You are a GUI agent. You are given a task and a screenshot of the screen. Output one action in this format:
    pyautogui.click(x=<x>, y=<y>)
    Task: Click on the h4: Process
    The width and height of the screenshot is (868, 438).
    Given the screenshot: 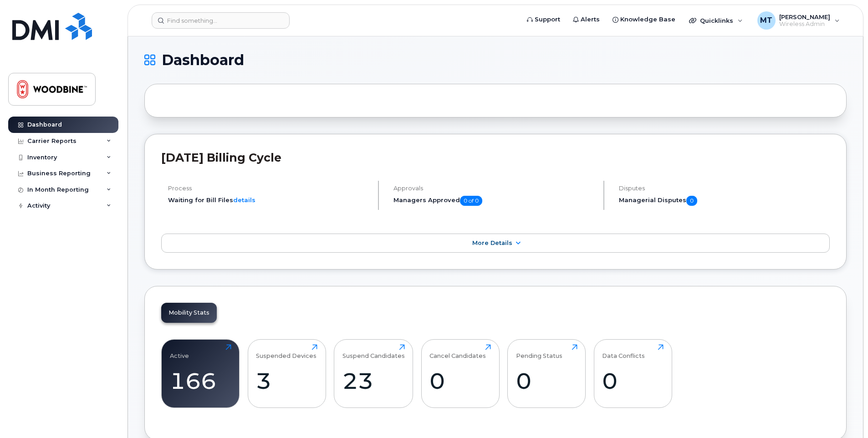 What is the action you would take?
    pyautogui.click(x=269, y=188)
    